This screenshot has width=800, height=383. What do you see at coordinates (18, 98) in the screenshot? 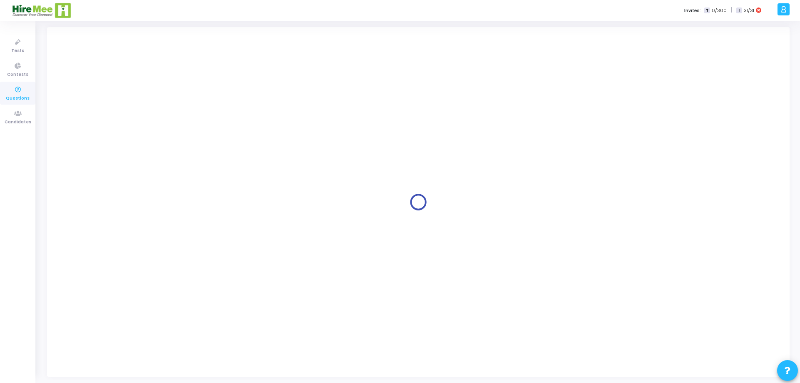
I see `span: Questions` at bounding box center [18, 98].